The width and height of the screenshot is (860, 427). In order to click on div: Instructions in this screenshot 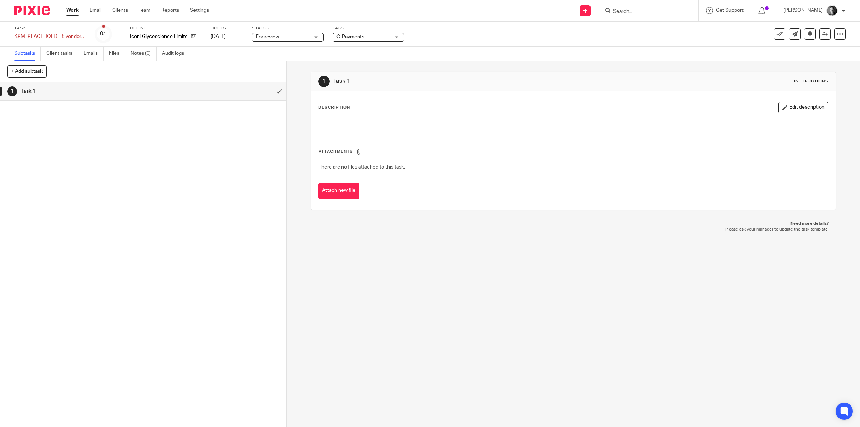, I will do `click(811, 81)`.